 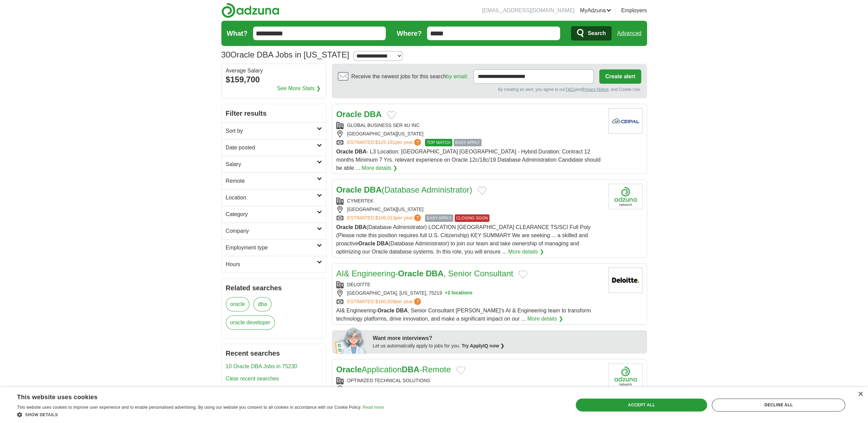 I want to click on a: oracle developer, so click(x=250, y=323).